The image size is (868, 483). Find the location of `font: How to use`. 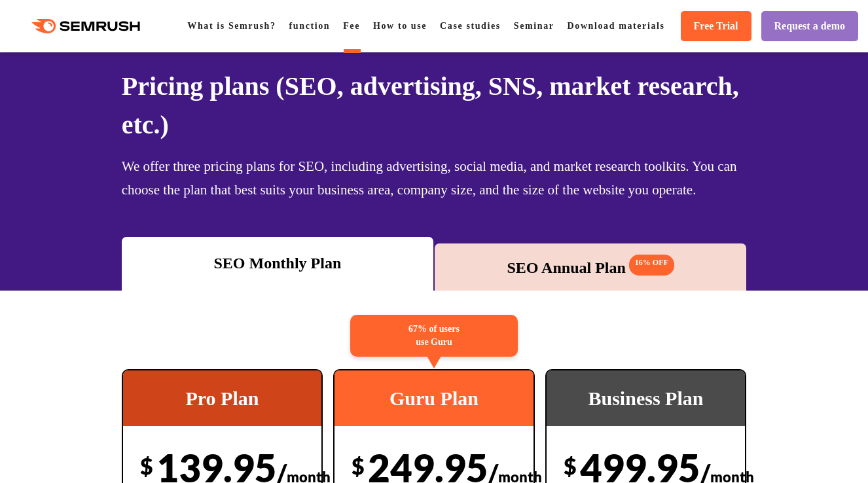

font: How to use is located at coordinates (400, 26).